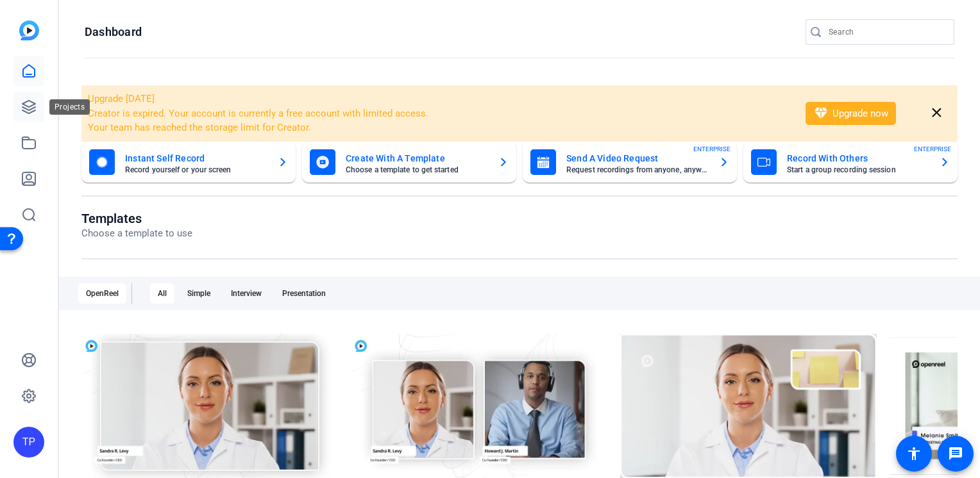 The height and width of the screenshot is (478, 980). I want to click on mat-card-subtitle: Choose a template to get started, so click(417, 170).